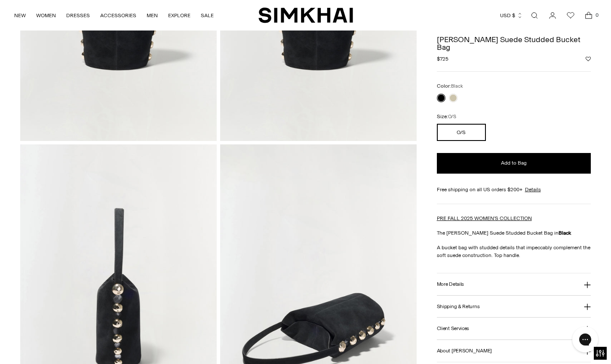 The width and height of the screenshot is (611, 364). What do you see at coordinates (570, 16) in the screenshot?
I see `a: Wishlist` at bounding box center [570, 16].